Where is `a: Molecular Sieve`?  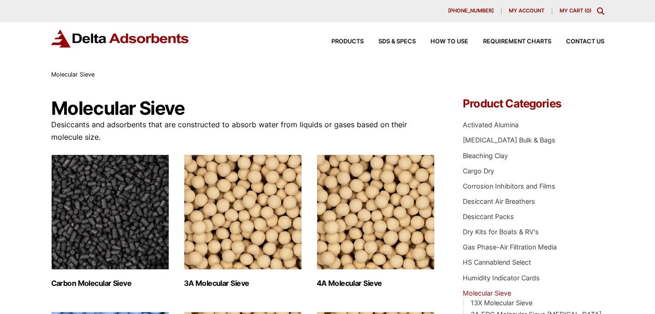 a: Molecular Sieve is located at coordinates (487, 293).